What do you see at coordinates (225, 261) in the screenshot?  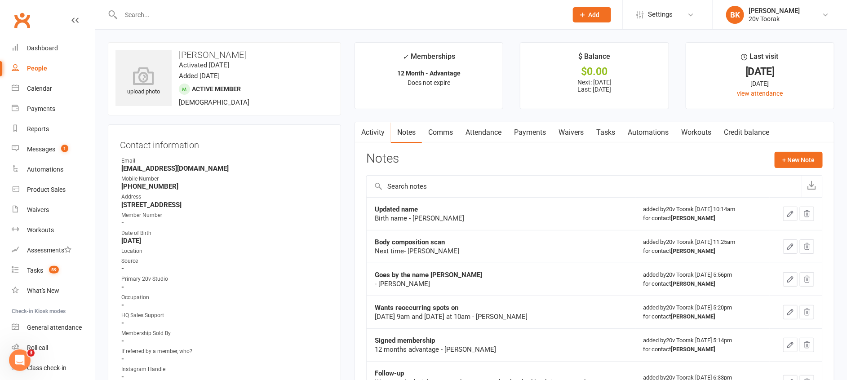 I see `div: Source` at bounding box center [225, 261].